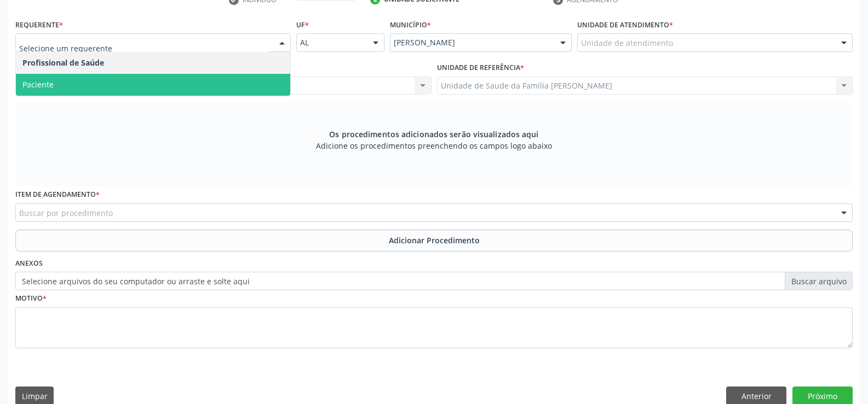  What do you see at coordinates (410, 25) in the screenshot?
I see `label: Município` at bounding box center [410, 25].